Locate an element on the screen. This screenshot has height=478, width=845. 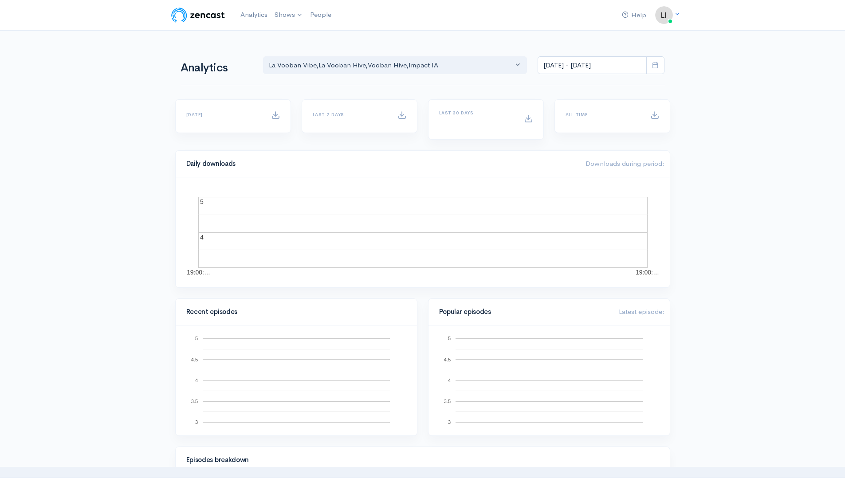
a: People is located at coordinates (321, 15).